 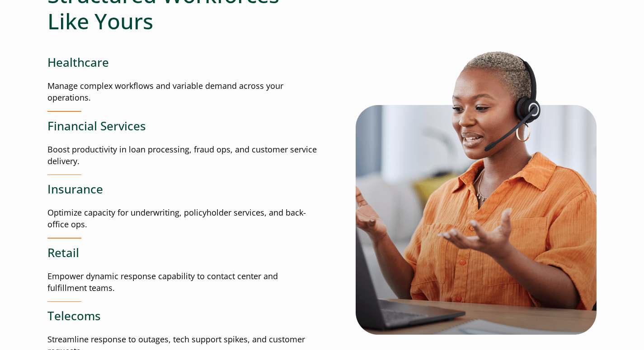 What do you see at coordinates (183, 282) in the screenshot?
I see `p: Empower dynamic response capability to contact center and fulfillment teams.` at bounding box center [183, 282].